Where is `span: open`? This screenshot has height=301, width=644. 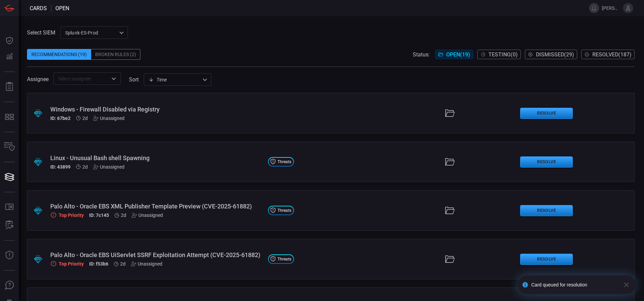 span: open is located at coordinates (62, 8).